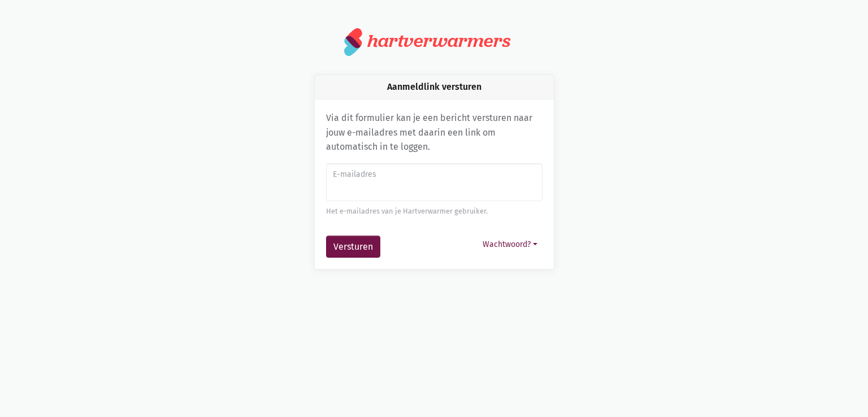 The width and height of the screenshot is (868, 417). Describe the element at coordinates (434, 175) in the screenshot. I see `label: E-mailadres` at that location.